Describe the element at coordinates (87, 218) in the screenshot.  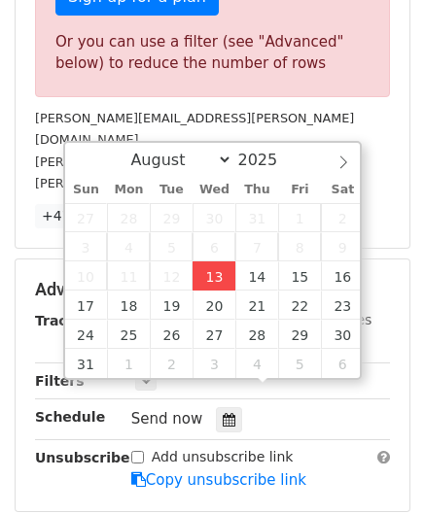
I see `span: July 27, 2025` at that location.